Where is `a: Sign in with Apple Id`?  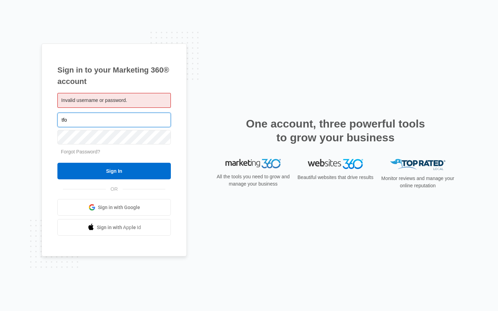
a: Sign in with Apple Id is located at coordinates (114, 227).